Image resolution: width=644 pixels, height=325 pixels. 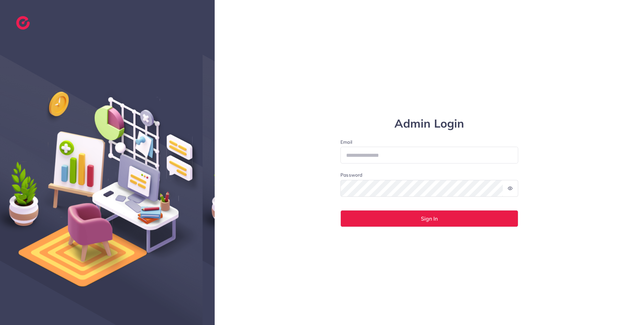 What do you see at coordinates (429, 123) in the screenshot?
I see `h1: Admin Login` at bounding box center [429, 123].